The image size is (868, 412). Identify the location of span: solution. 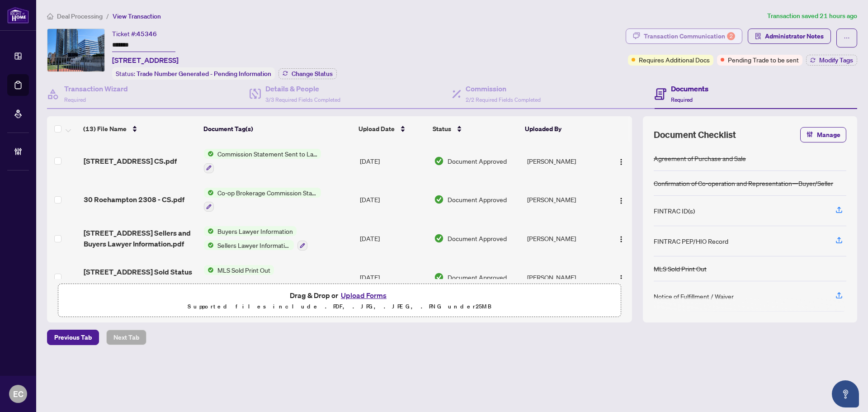
(758, 36).